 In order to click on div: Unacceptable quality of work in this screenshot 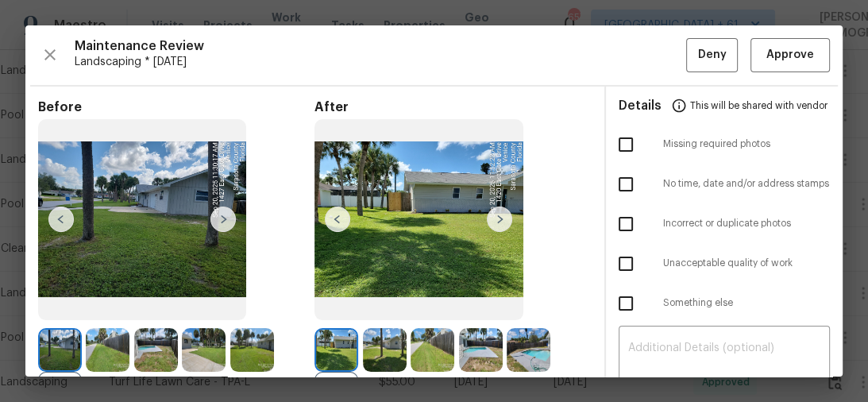, I will do `click(724, 263)`.